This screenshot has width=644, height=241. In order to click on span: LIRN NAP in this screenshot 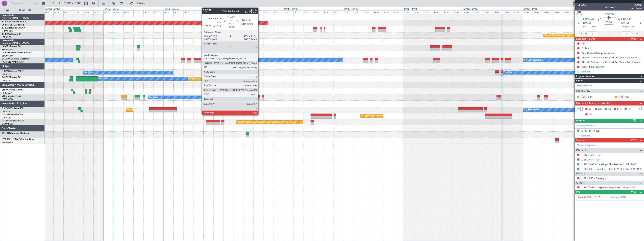, I will do `click(589, 19)`.